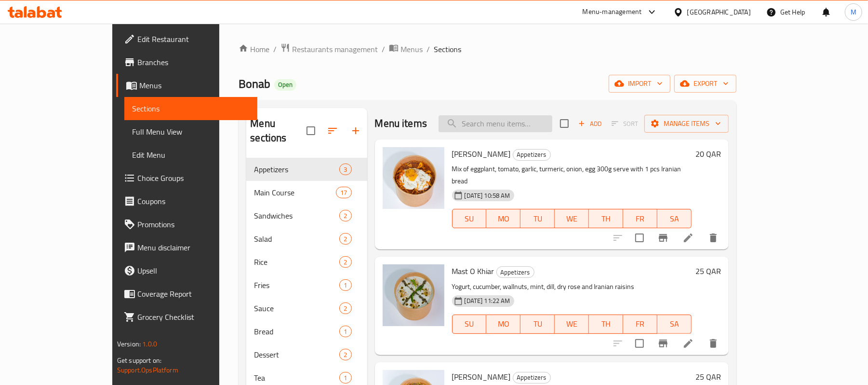 This screenshot has width=868, height=385. What do you see at coordinates (307, 192) in the screenshot?
I see `div: Main Course17` at bounding box center [307, 192].